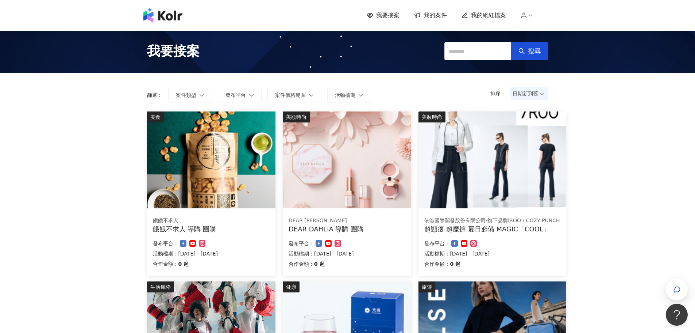  I want to click on img: logo, so click(163, 15).